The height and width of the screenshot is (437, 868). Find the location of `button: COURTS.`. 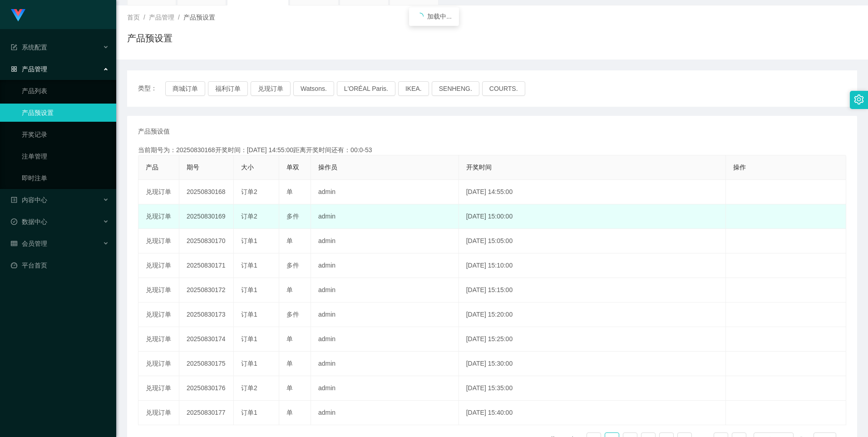

button: COURTS. is located at coordinates (503, 88).